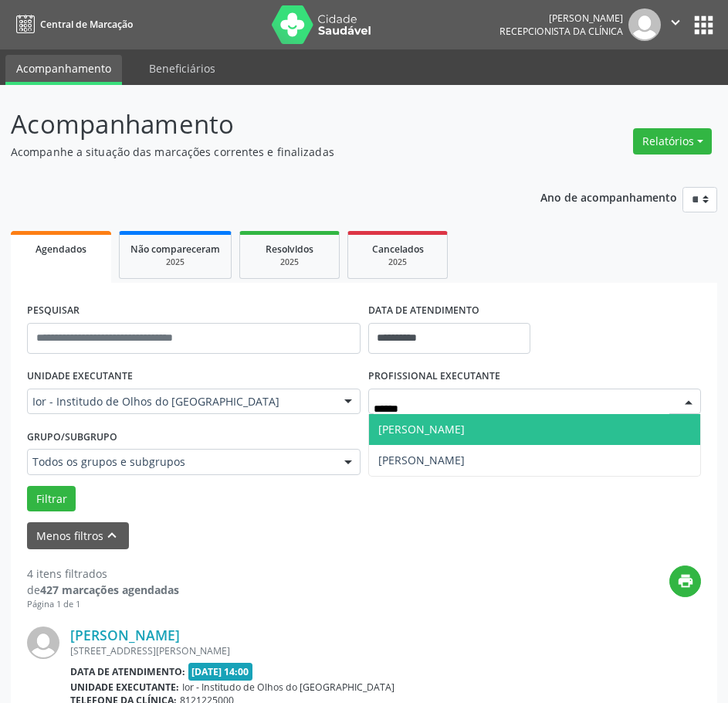  I want to click on a: Beneficiários, so click(182, 68).